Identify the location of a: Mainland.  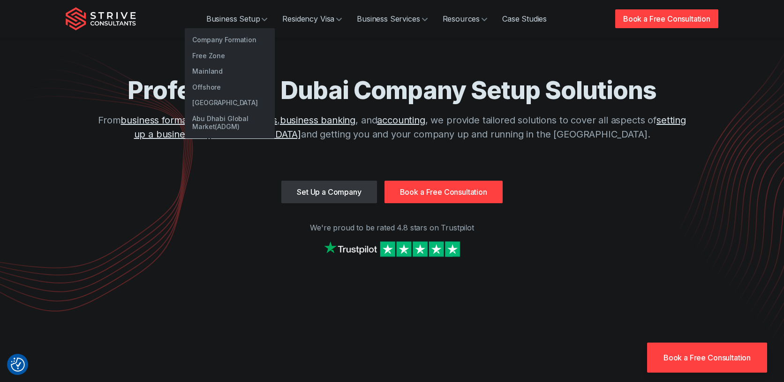
(230, 71).